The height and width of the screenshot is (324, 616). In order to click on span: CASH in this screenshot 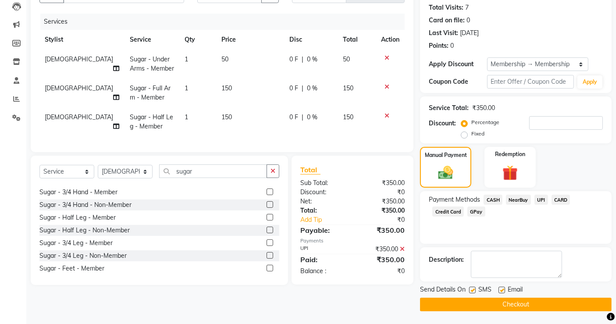, I will do `click(493, 200)`.